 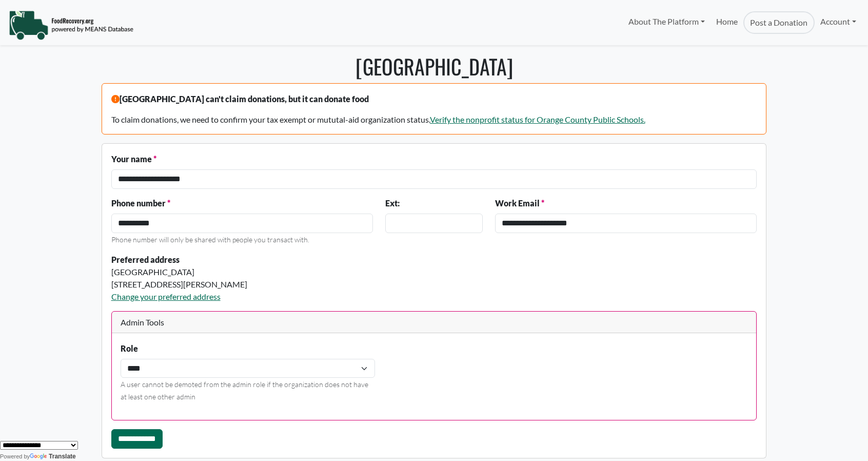 What do you see at coordinates (434, 322) in the screenshot?
I see `div: Admin Tools` at bounding box center [434, 322].